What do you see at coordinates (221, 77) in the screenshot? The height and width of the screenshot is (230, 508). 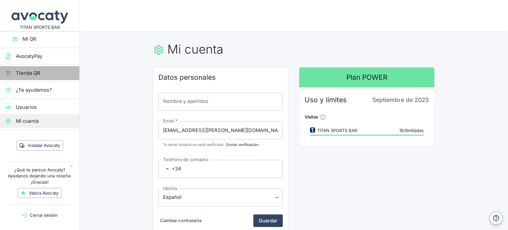 I see `h2: Datos personales` at bounding box center [221, 77].